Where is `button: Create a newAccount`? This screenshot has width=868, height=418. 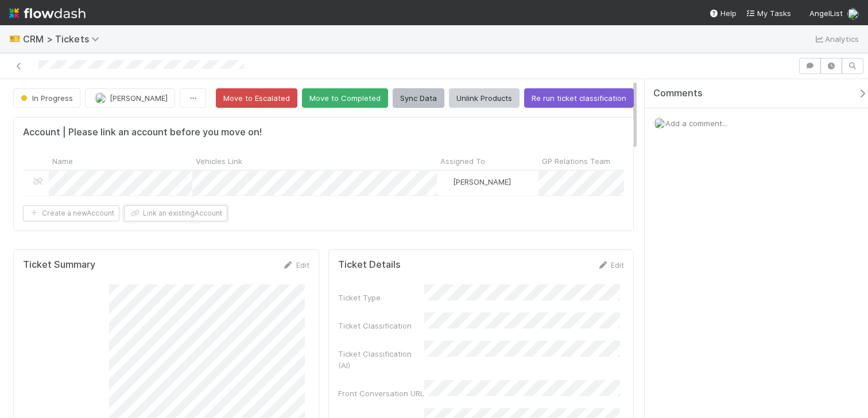
button: Create a newAccount is located at coordinates (71, 213).